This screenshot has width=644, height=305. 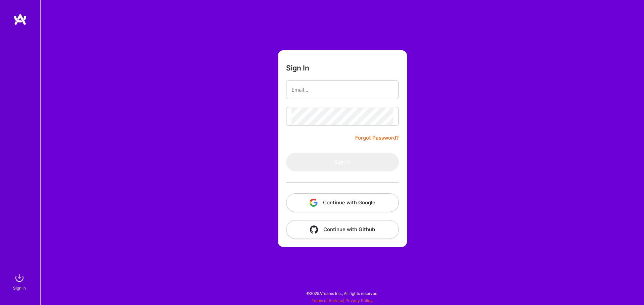 I want to click on a: Forgot Password?, so click(x=377, y=138).